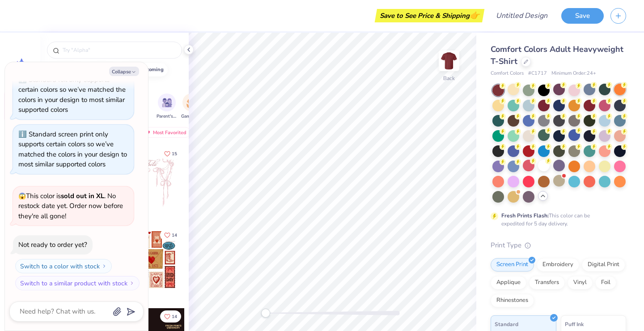  Describe the element at coordinates (73, 149) in the screenshot. I see `div: Standard screen print only supports certain colors so we’ve matched the colors in your design to ...` at that location.